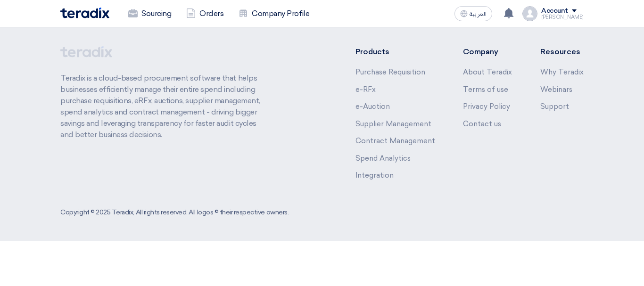  What do you see at coordinates (487, 52) in the screenshot?
I see `li: Company` at bounding box center [487, 52].